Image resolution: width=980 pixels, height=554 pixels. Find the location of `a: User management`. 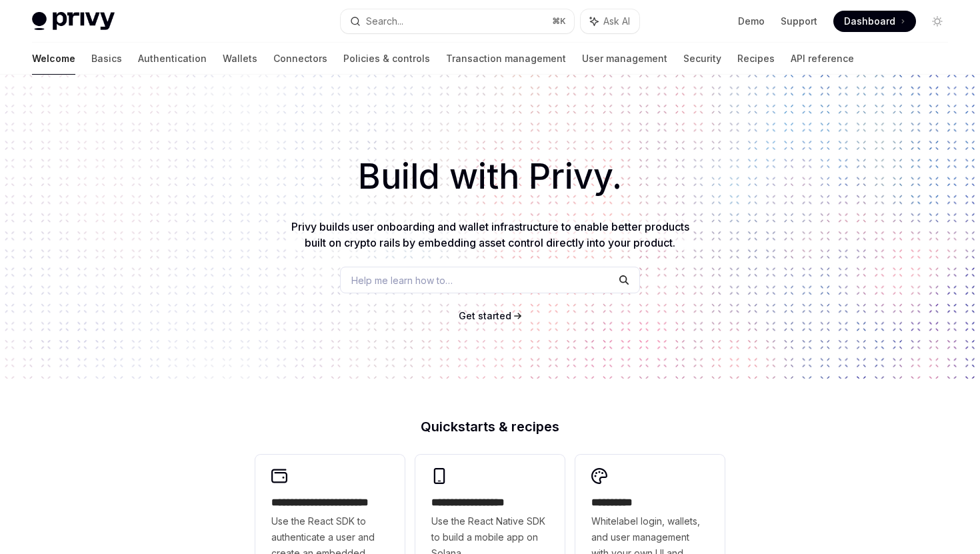

a: User management is located at coordinates (625, 59).